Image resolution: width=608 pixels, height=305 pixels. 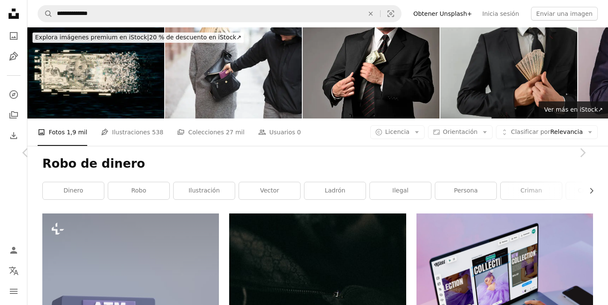 What do you see at coordinates (582, 153) in the screenshot?
I see `a: Siguiente` at bounding box center [582, 153].